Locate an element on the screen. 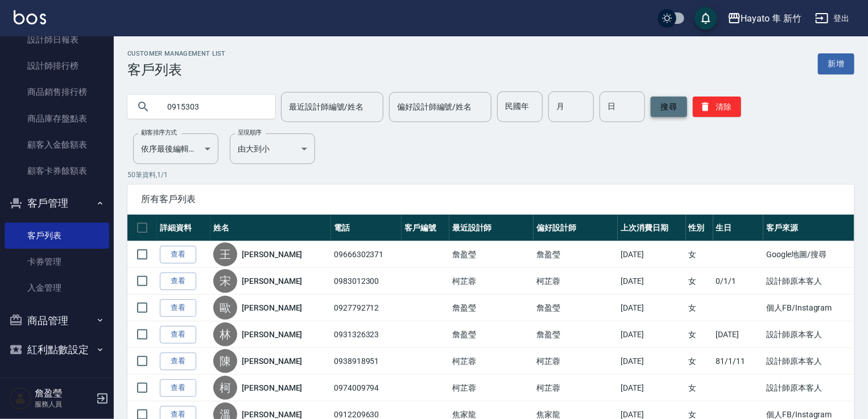 This screenshot has height=419, width=868. div: Hayato 隼 新竹 is located at coordinates (771, 18).